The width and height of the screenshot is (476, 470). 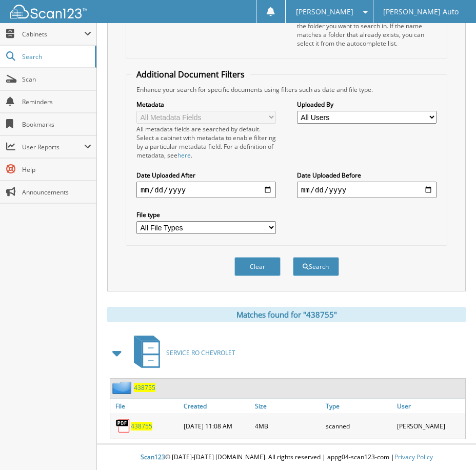 What do you see at coordinates (288, 426) in the screenshot?
I see `div: 4MB` at bounding box center [288, 426].